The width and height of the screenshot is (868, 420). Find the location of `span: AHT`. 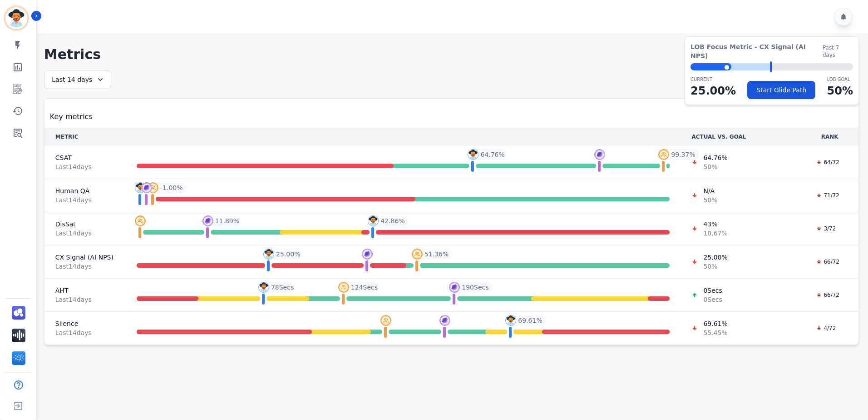

span: AHT is located at coordinates (85, 290).